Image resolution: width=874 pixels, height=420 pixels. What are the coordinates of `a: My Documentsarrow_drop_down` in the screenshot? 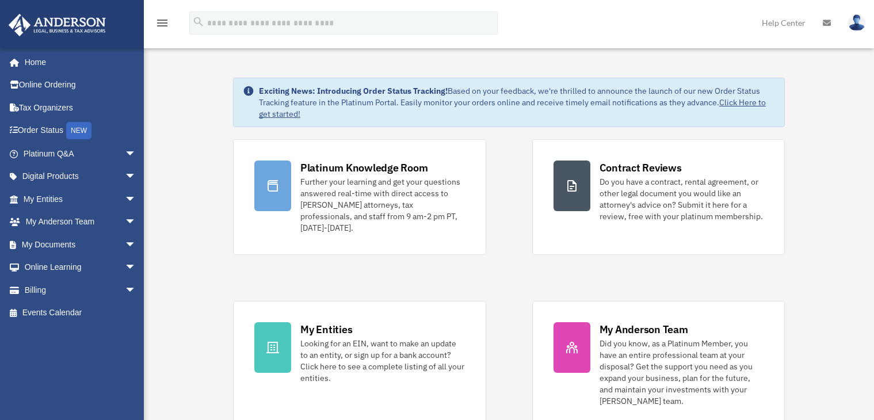 It's located at (81, 245).